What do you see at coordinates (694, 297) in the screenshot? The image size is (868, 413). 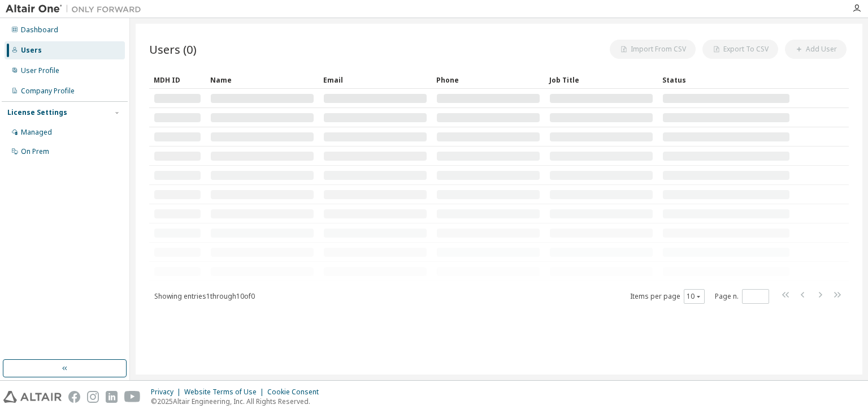 I see `button: 10` at bounding box center [694, 297].